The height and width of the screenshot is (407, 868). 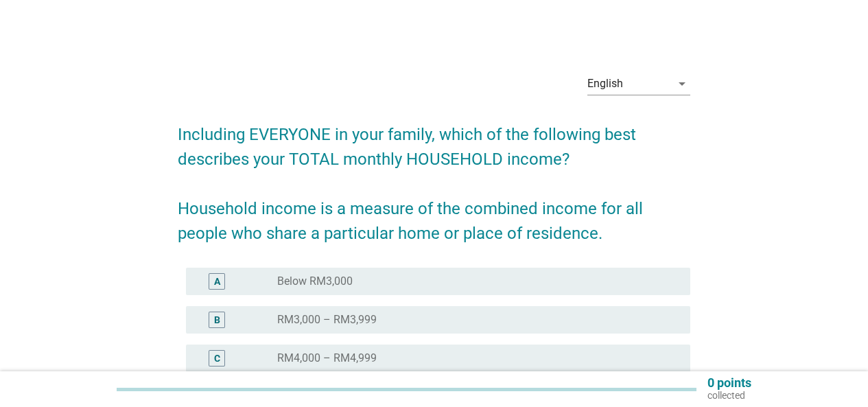 What do you see at coordinates (606, 83) in the screenshot?
I see `div: English` at bounding box center [606, 83].